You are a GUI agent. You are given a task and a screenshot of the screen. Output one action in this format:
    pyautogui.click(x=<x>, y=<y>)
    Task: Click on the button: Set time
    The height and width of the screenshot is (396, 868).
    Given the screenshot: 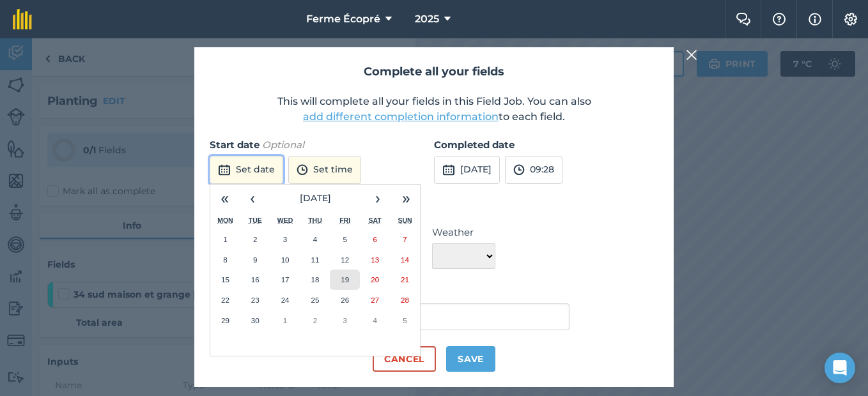 What is the action you would take?
    pyautogui.click(x=324, y=170)
    